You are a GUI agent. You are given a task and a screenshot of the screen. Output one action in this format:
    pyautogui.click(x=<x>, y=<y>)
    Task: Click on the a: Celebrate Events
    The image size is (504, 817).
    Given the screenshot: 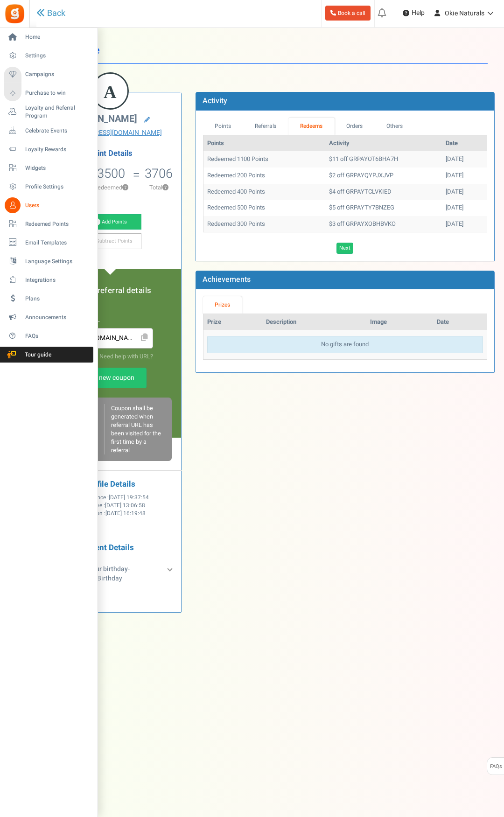 What is the action you would take?
    pyautogui.click(x=49, y=130)
    